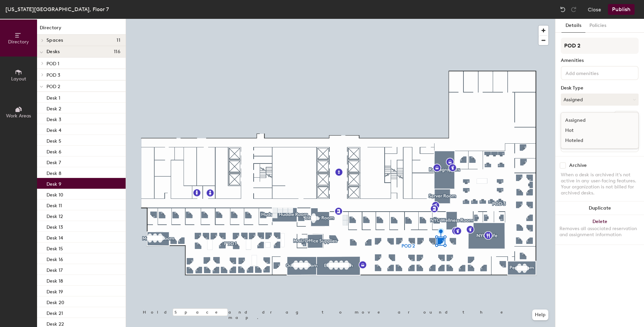 This screenshot has height=327, width=644. Describe the element at coordinates (54, 226) in the screenshot. I see `p: Desk 13` at that location.